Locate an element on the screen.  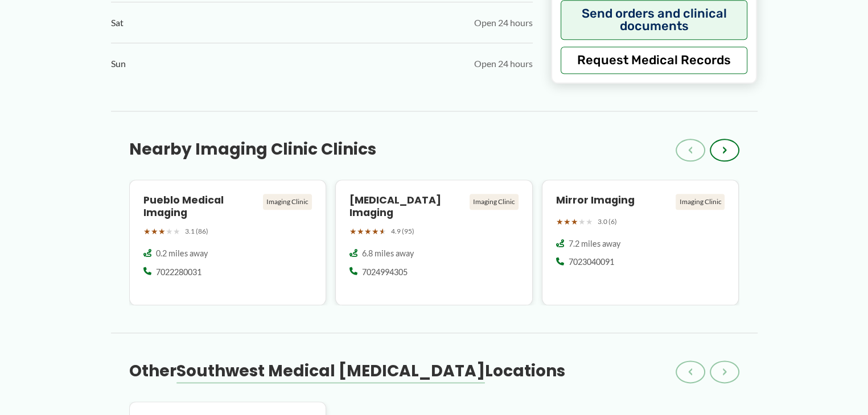
span: 3.0 (6) is located at coordinates (608, 221).